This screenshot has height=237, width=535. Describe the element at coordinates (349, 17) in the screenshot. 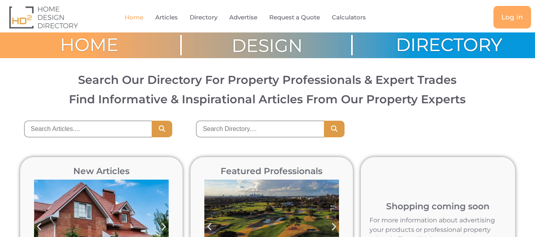

I see `a: Calculators` at that location.